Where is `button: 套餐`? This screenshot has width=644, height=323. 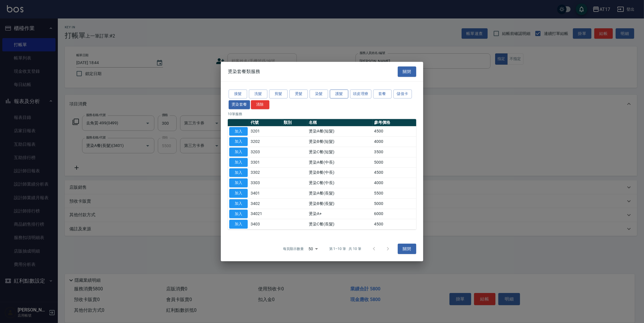 button: 套餐 is located at coordinates (382, 94).